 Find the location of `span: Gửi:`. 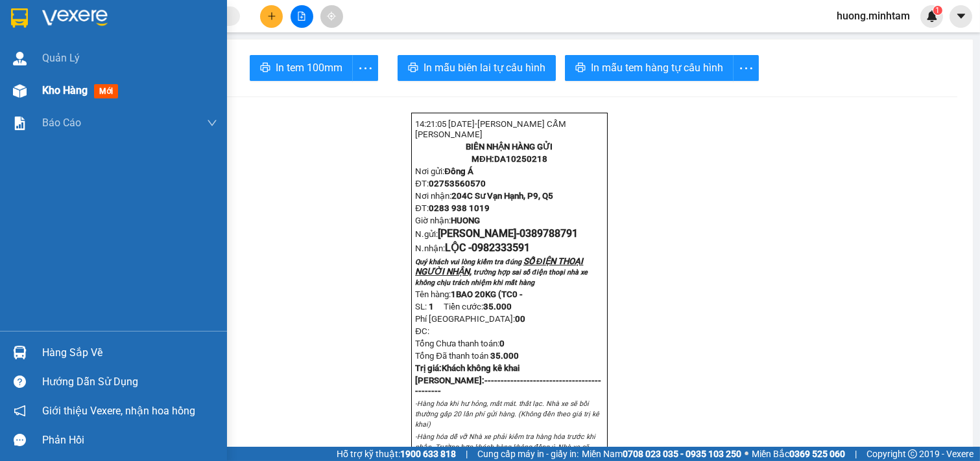

span: Gửi: is located at coordinates (21, 18).